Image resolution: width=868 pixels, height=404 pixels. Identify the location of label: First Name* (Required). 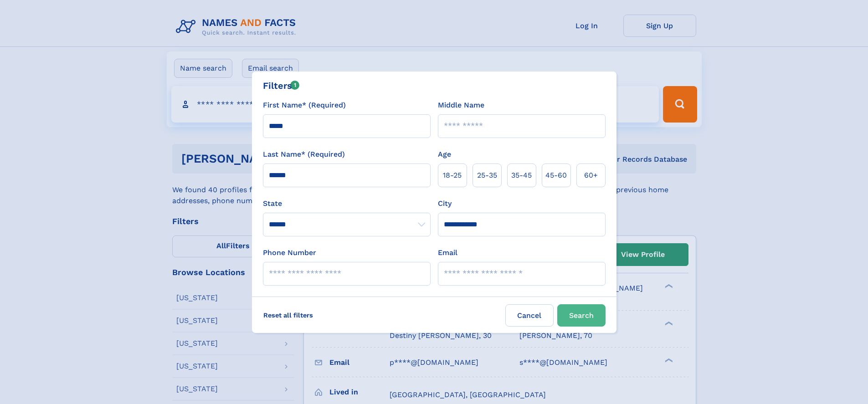
(304, 105).